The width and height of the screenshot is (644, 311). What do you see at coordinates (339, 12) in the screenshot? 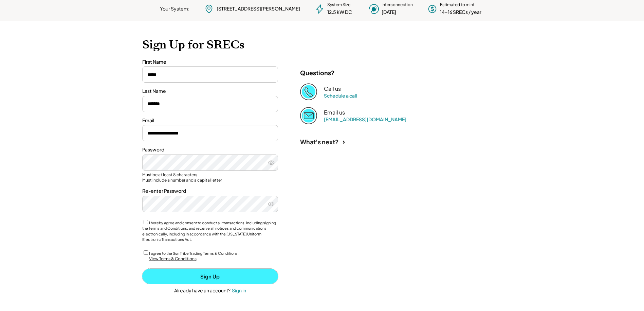
I see `div: 12.5 kW DC` at bounding box center [339, 12].